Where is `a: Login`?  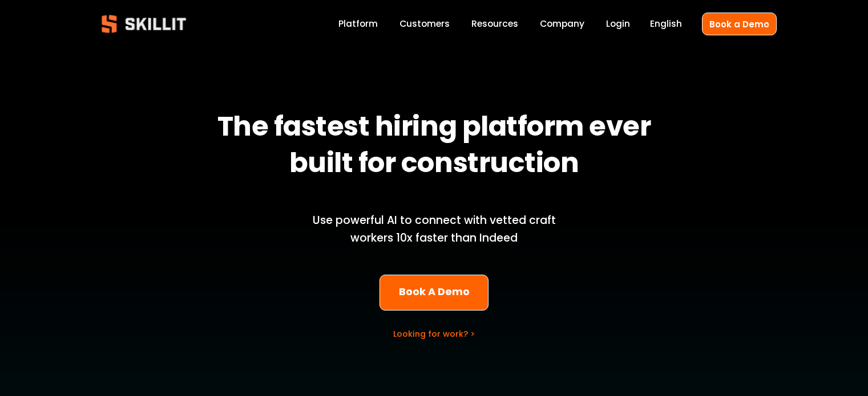 a: Login is located at coordinates (618, 24).